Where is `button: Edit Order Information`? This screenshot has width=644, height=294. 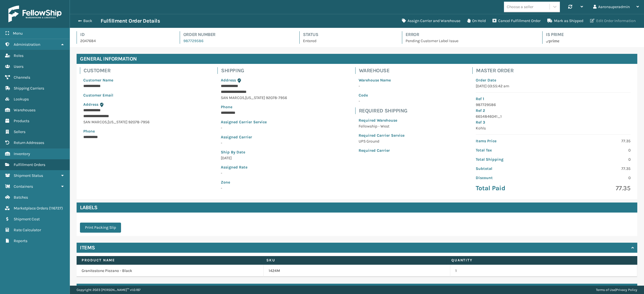 button: Edit Order Information is located at coordinates (612, 21).